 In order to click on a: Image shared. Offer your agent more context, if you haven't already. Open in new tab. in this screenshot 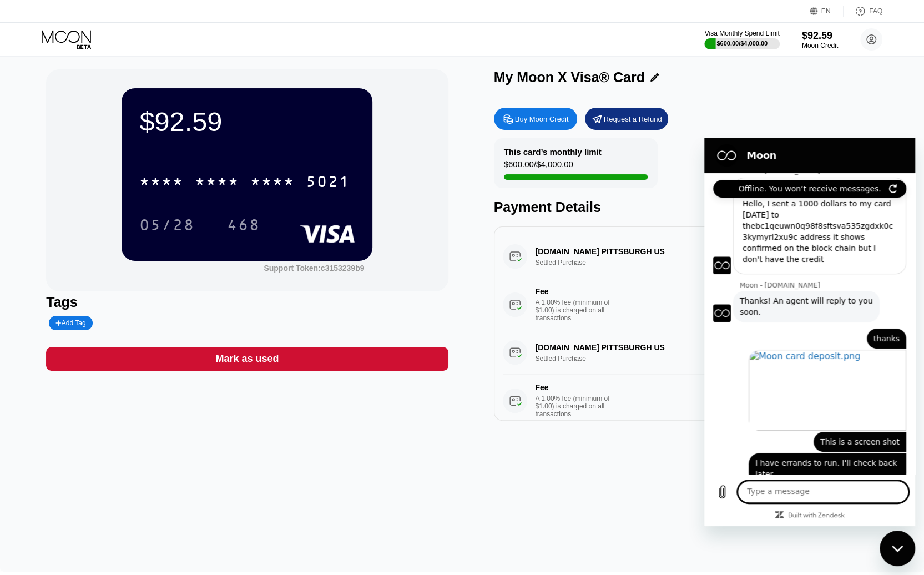, I will do `click(123, 252)`.